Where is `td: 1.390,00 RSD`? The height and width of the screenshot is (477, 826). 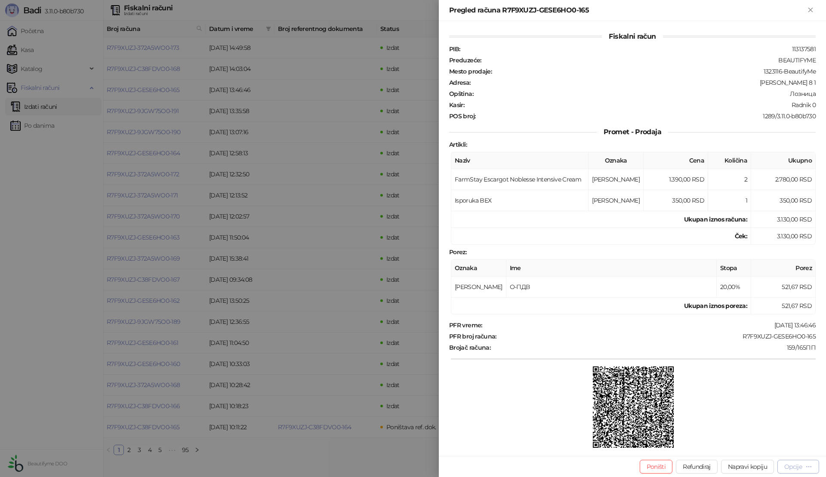
td: 1.390,00 RSD is located at coordinates (676, 179).